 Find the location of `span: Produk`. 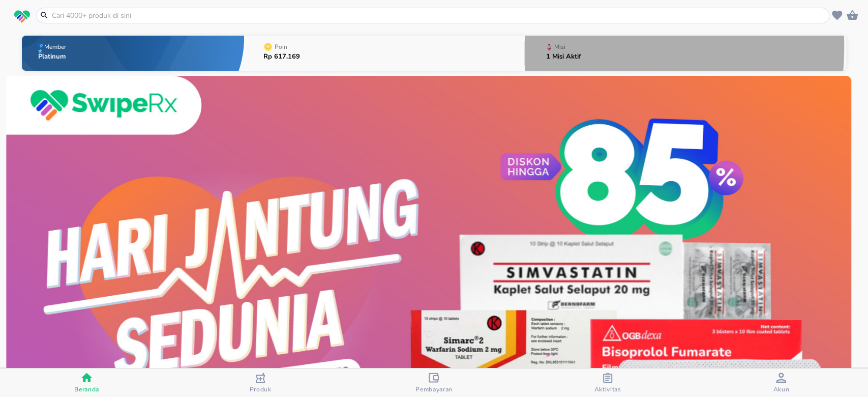

span: Produk is located at coordinates (260, 389).